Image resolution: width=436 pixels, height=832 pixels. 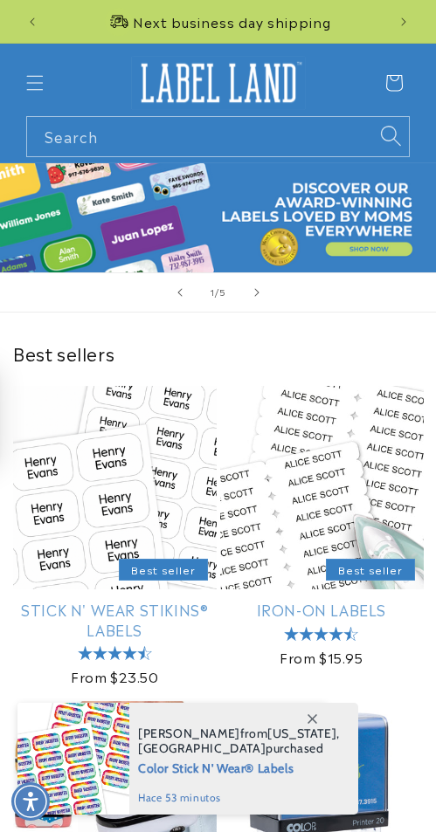 I want to click on span: from , purchased, so click(x=238, y=741).